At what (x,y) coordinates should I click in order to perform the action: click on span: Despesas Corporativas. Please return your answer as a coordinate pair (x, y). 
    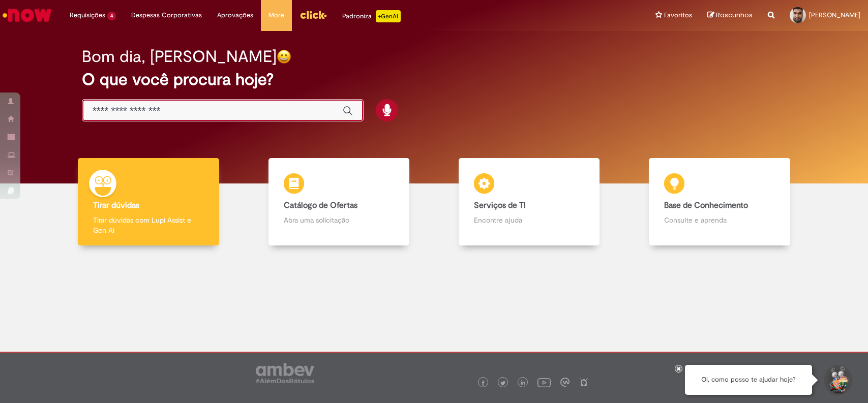
    Looking at the image, I should click on (166, 15).